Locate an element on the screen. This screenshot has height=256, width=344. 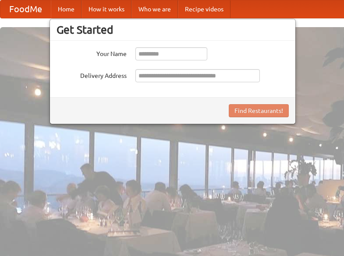
a: Home is located at coordinates (66, 9).